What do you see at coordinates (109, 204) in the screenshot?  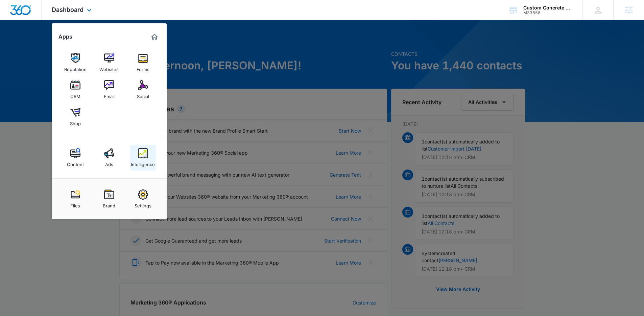 I see `div: Brand` at bounding box center [109, 204].